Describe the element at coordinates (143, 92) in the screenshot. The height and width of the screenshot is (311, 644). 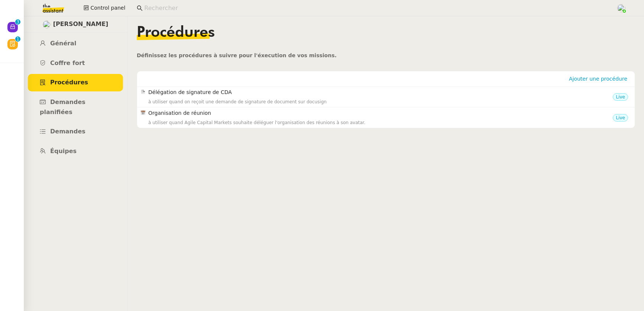
I see `span: 📄, page_facing_up` at that location.